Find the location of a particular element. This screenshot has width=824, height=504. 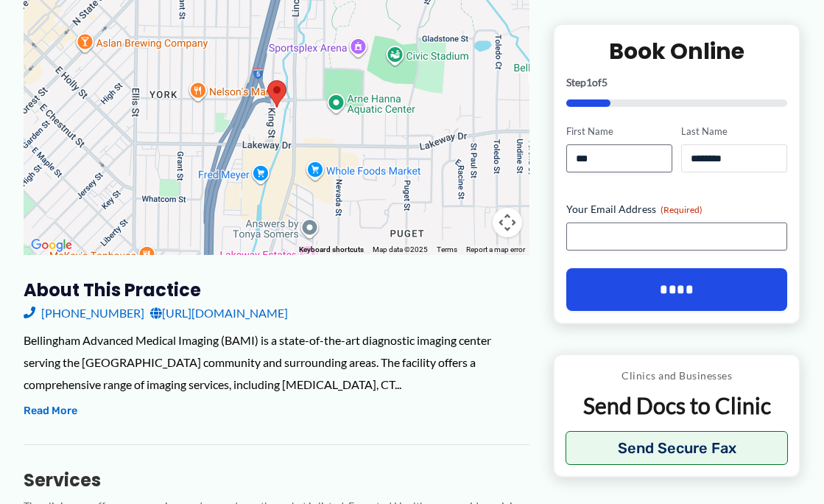

button: Map camera controls is located at coordinates (508, 223).